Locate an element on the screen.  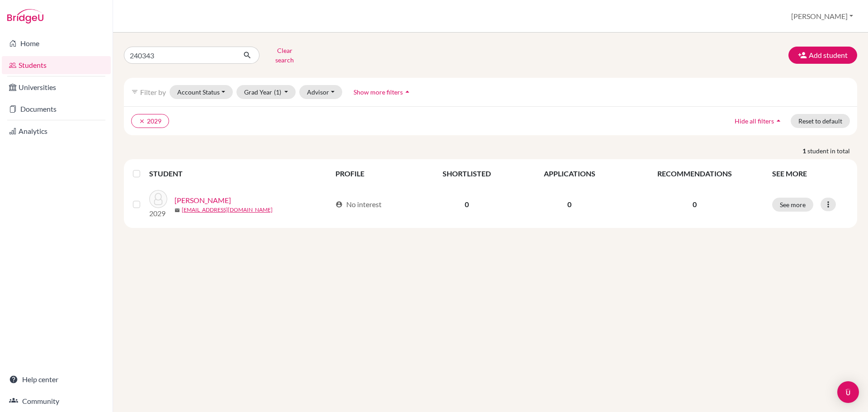
th: SHORTLISTED is located at coordinates (467, 173).